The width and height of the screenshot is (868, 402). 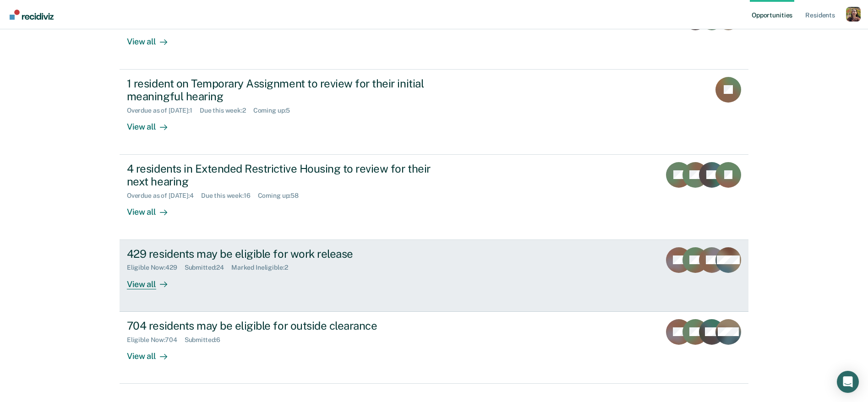 I want to click on div: 4 residents in Extended Restrictive Housing to review for their next hearing, so click(x=288, y=175).